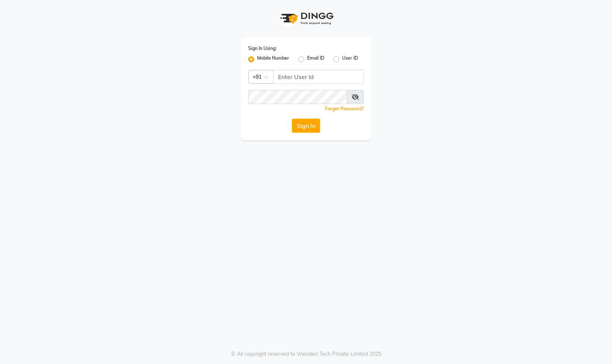  I want to click on label: User ID, so click(350, 59).